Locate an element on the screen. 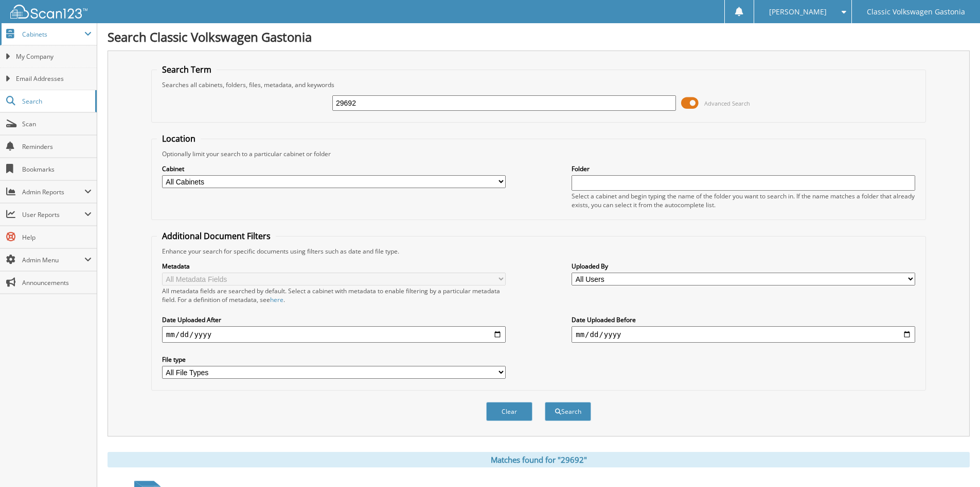 The height and width of the screenshot is (487, 980). button: Search is located at coordinates (568, 411).